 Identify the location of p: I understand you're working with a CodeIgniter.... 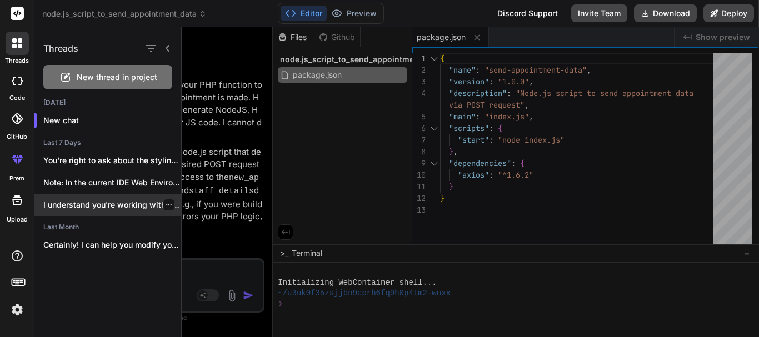
(112, 205).